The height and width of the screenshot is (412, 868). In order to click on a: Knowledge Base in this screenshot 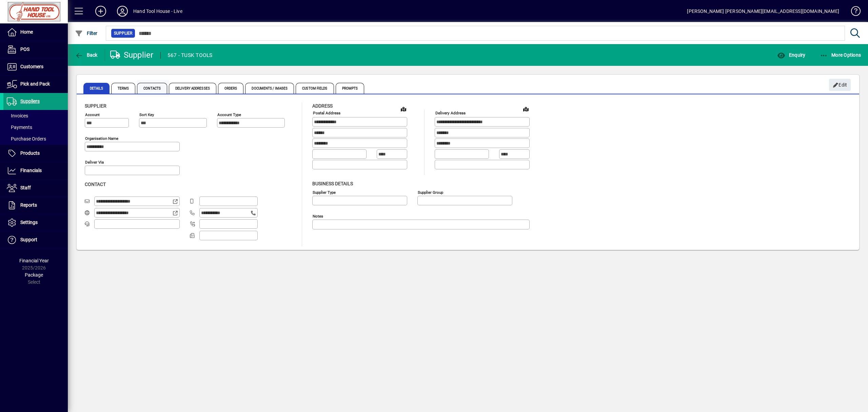, I will do `click(853, 12)`.